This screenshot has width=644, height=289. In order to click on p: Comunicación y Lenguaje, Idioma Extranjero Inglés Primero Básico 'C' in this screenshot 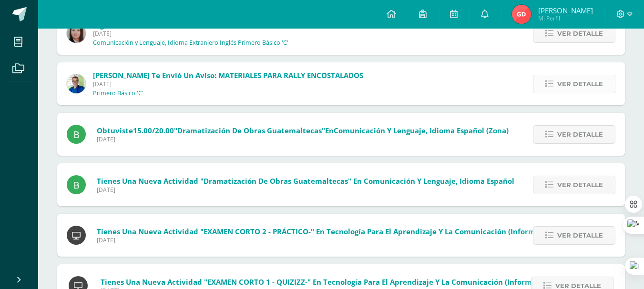, I will do `click(190, 43)`.